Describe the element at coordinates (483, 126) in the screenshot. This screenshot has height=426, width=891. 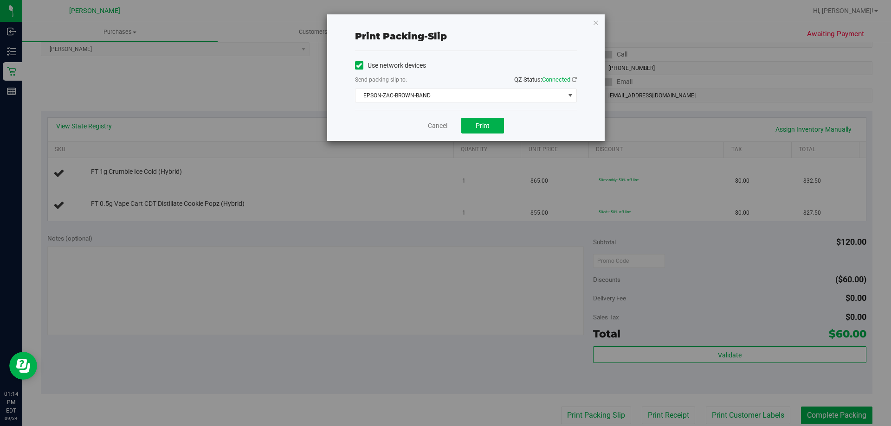
I see `span: Print` at that location.